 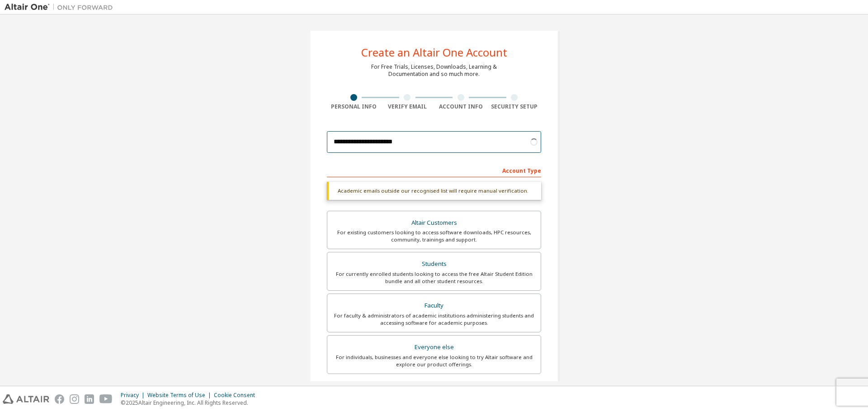 What do you see at coordinates (514, 107) in the screenshot?
I see `div: Security Setup` at bounding box center [514, 107].